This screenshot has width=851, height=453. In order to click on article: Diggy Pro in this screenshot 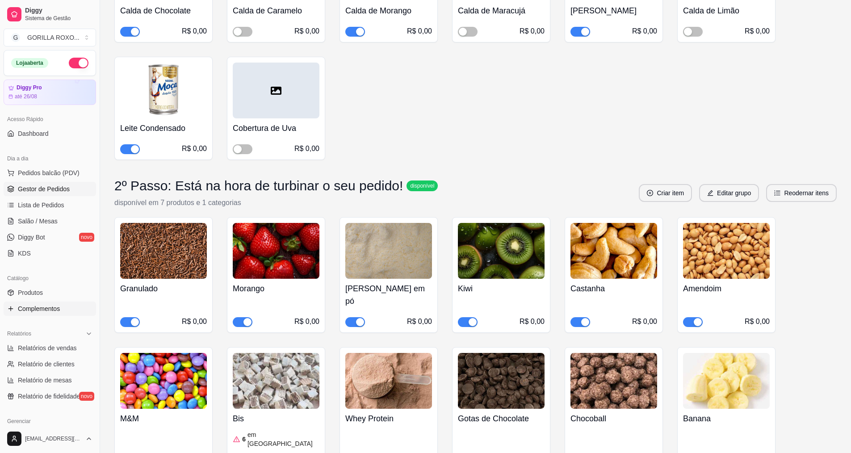, I will do `click(29, 88)`.